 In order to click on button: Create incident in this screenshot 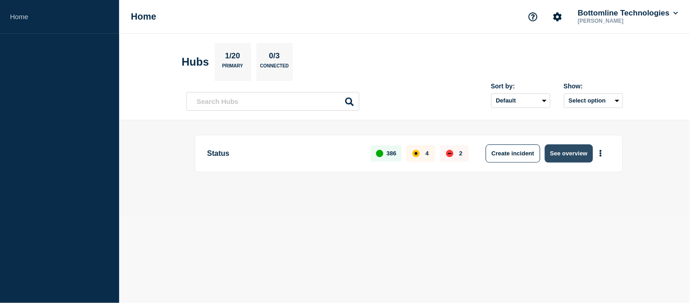, I will do `click(513, 153)`.